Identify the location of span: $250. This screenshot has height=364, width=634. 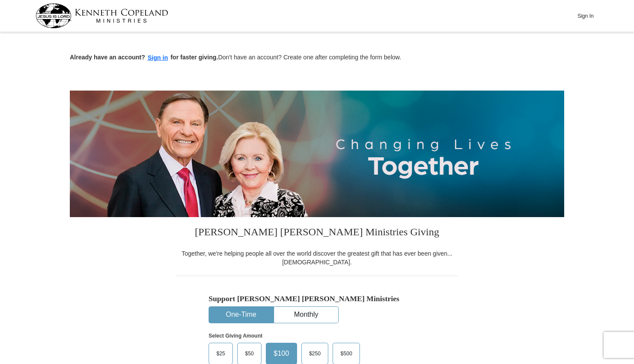
(315, 353).